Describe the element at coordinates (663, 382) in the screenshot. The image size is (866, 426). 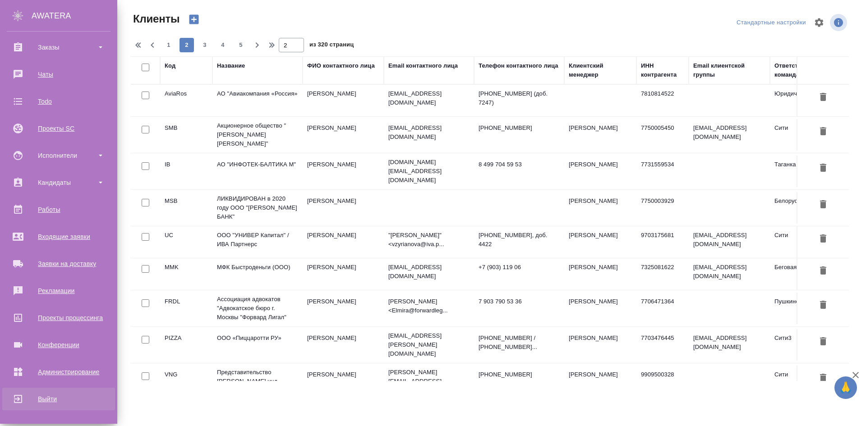
I see `td: 9909500328` at that location.